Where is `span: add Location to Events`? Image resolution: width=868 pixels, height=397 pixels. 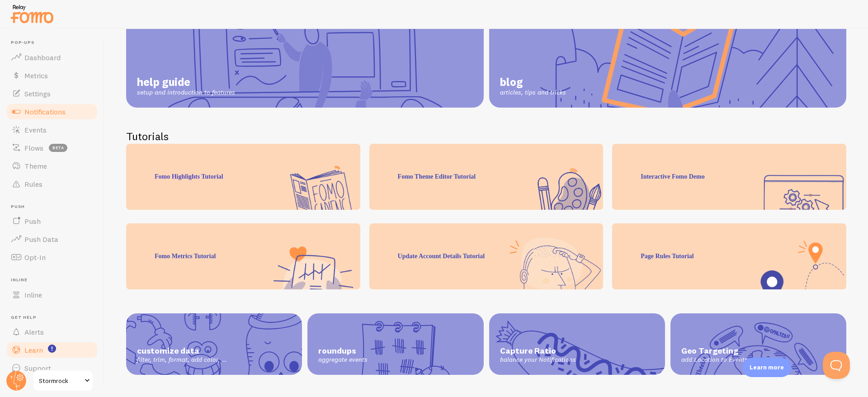
span: add Location to Events is located at coordinates (758, 360).